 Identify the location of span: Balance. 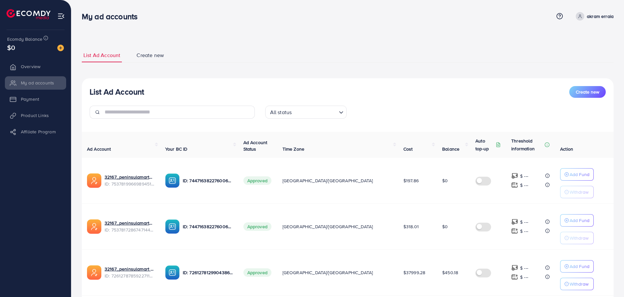
(450, 149).